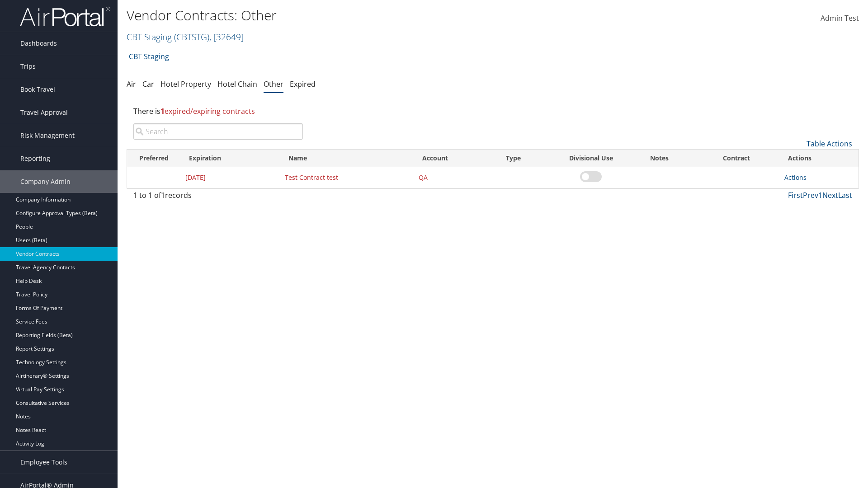 The height and width of the screenshot is (488, 868). Describe the element at coordinates (302, 84) in the screenshot. I see `a: Expired` at that location.